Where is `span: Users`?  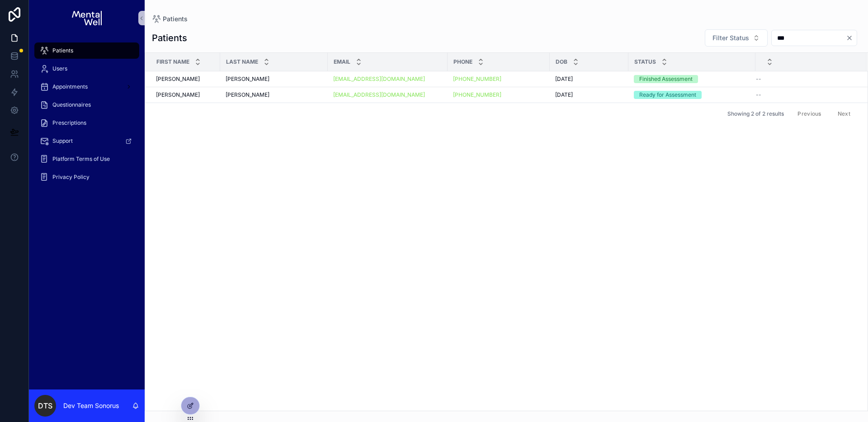 span: Users is located at coordinates (59, 69).